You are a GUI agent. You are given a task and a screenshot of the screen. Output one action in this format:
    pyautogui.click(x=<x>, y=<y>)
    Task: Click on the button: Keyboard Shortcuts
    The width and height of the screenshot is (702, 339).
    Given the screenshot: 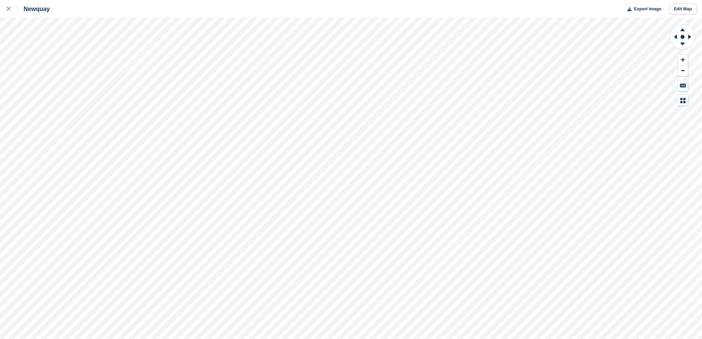 What is the action you would take?
    pyautogui.click(x=683, y=85)
    